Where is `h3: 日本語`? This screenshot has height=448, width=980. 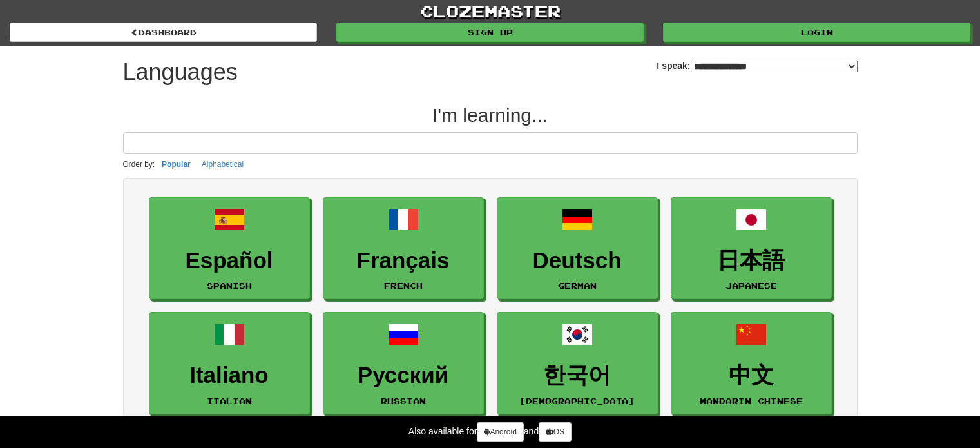 h3: 日本語 is located at coordinates (751, 260).